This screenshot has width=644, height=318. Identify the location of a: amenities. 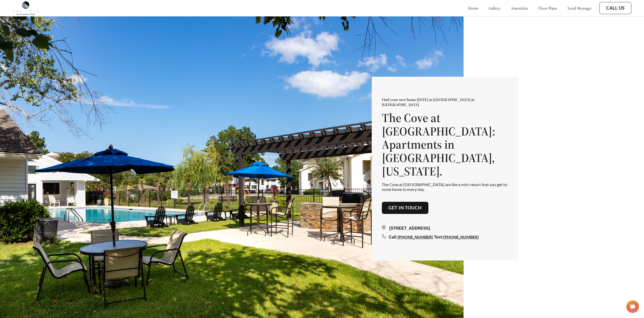
(520, 8).